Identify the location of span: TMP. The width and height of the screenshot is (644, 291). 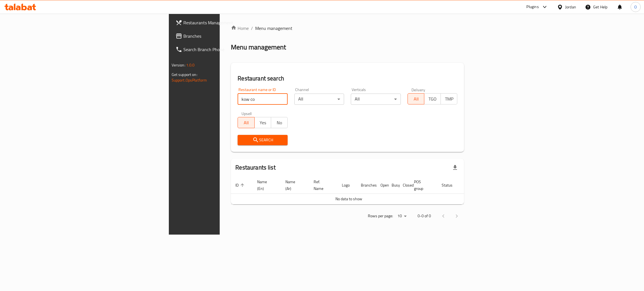
(449, 99).